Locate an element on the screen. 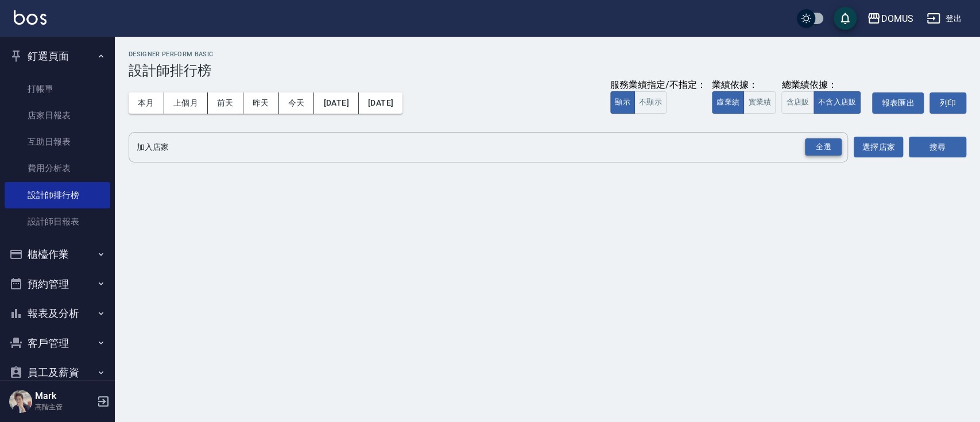 Image resolution: width=980 pixels, height=422 pixels. button: 報表及分析 is located at coordinates (58, 314).